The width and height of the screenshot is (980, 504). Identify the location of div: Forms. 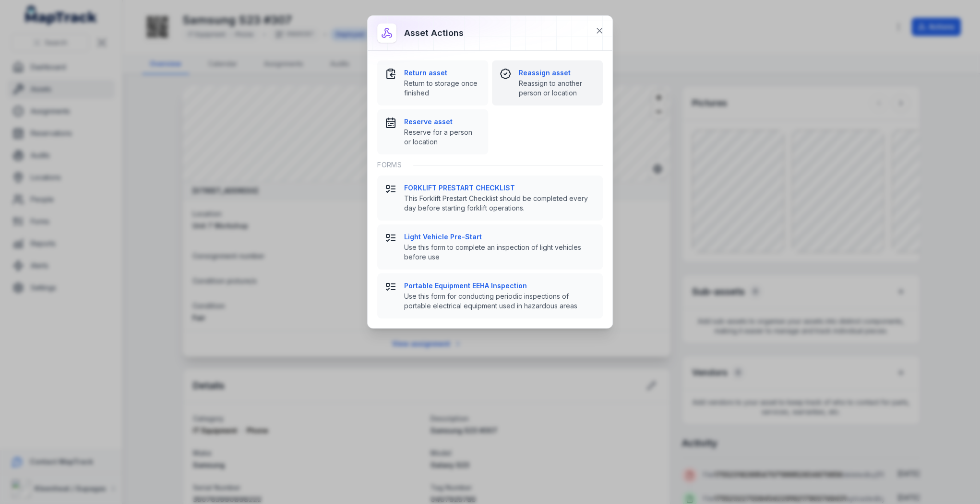
(490, 165).